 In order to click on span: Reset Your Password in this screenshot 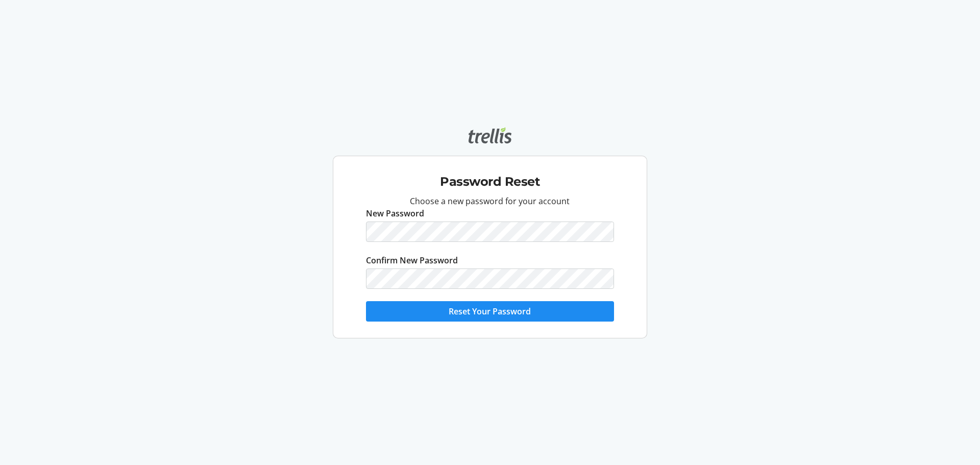, I will do `click(490, 311)`.